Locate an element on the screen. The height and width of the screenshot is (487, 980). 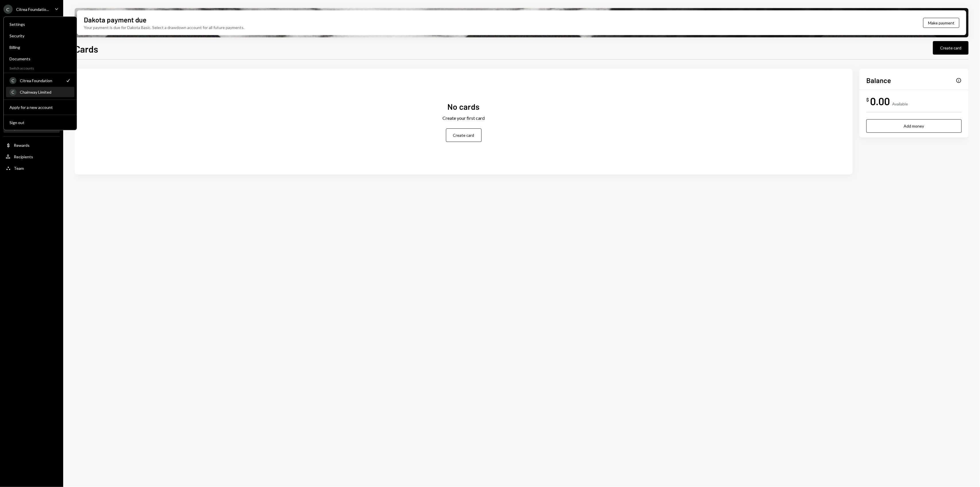
div: Your payment is due for Dakota Basic. Select a drawdown account for all future payments. is located at coordinates (164, 28).